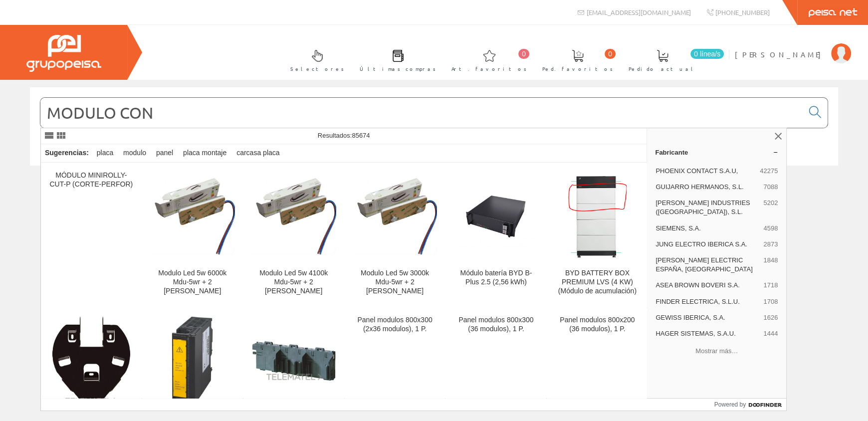 Image resolution: width=868 pixels, height=421 pixels. Describe the element at coordinates (770, 208) in the screenshot. I see `span: 5202` at that location.